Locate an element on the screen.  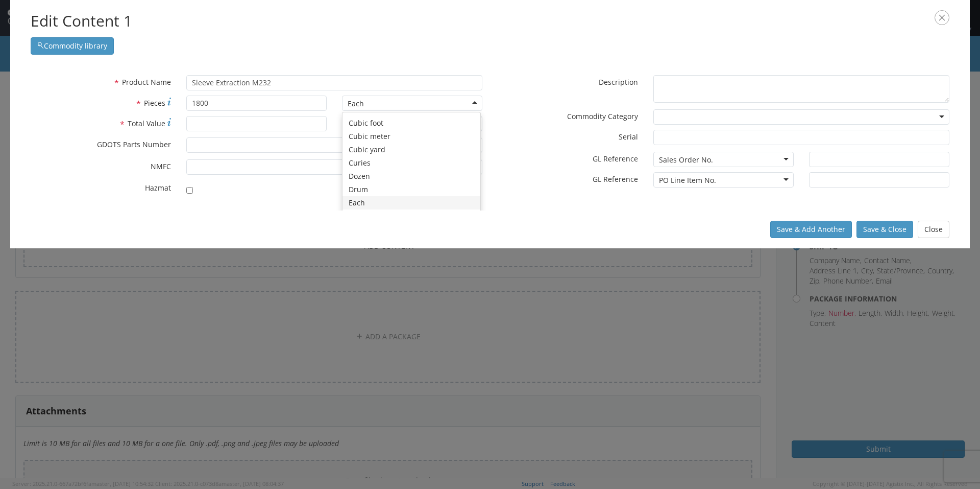
div: Drum is located at coordinates (411, 190).